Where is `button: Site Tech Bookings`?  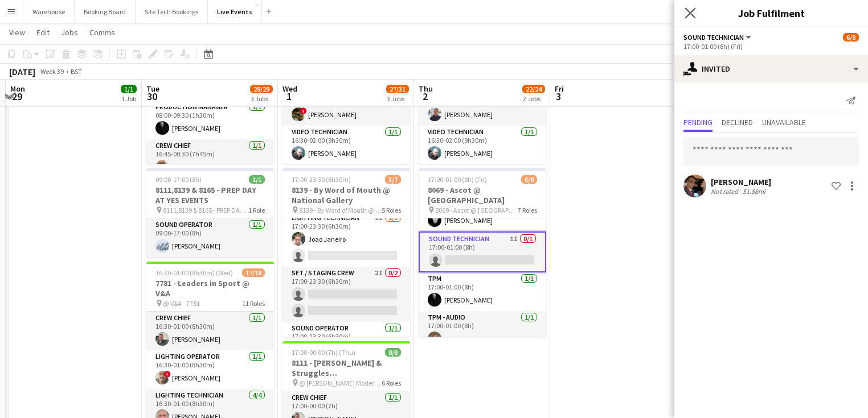 button: Site Tech Bookings is located at coordinates (171, 11).